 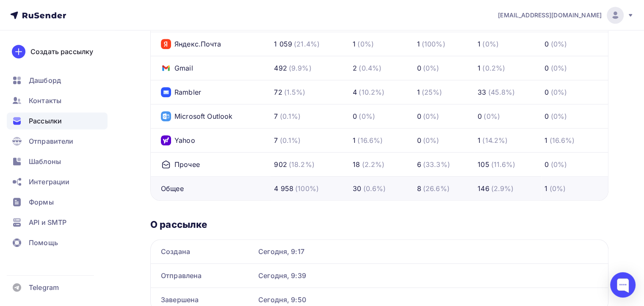 I want to click on div: Создана, so click(x=206, y=252).